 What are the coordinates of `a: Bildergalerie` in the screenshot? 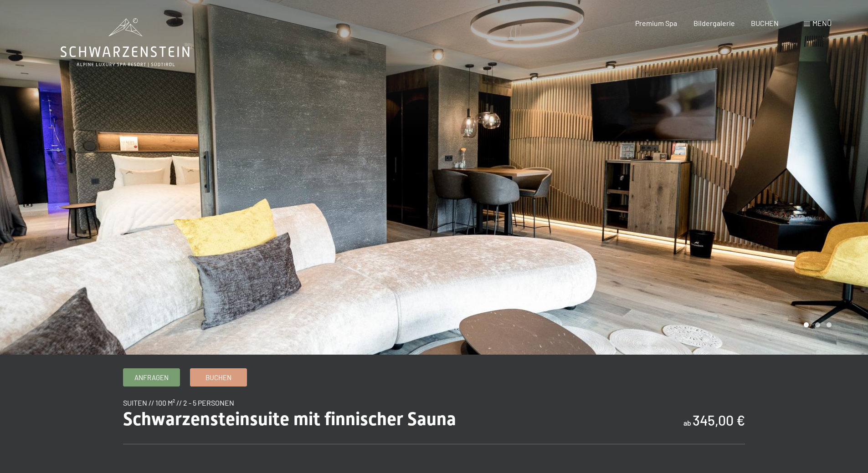 It's located at (714, 23).